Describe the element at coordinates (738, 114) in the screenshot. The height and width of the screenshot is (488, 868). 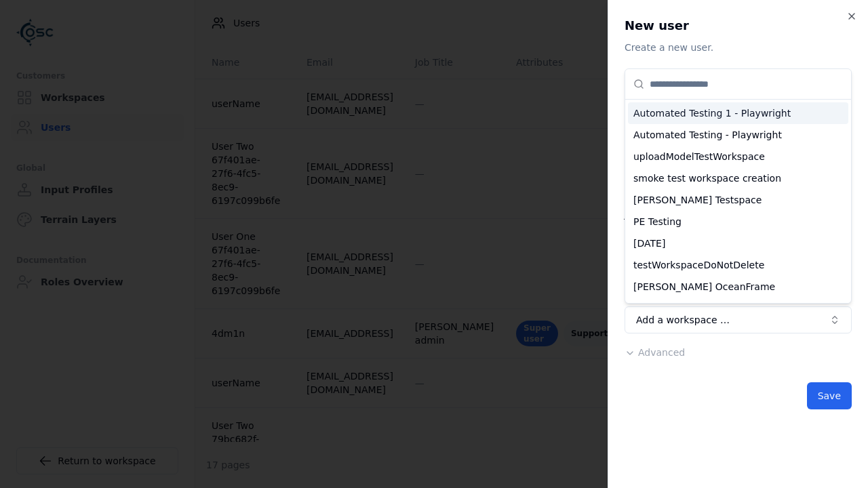
I see `div: Automated Testing 1 - Playwright` at that location.